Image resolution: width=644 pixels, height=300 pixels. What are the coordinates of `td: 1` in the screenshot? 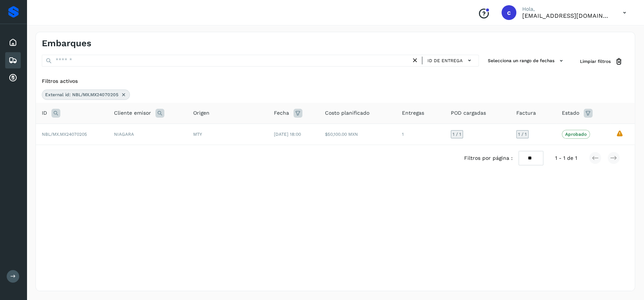 It's located at (421, 134).